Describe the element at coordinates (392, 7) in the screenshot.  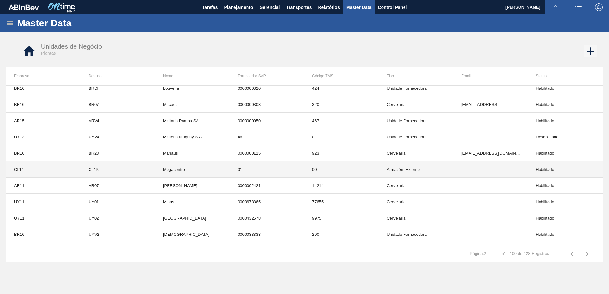
I see `span: Control Panel` at that location.